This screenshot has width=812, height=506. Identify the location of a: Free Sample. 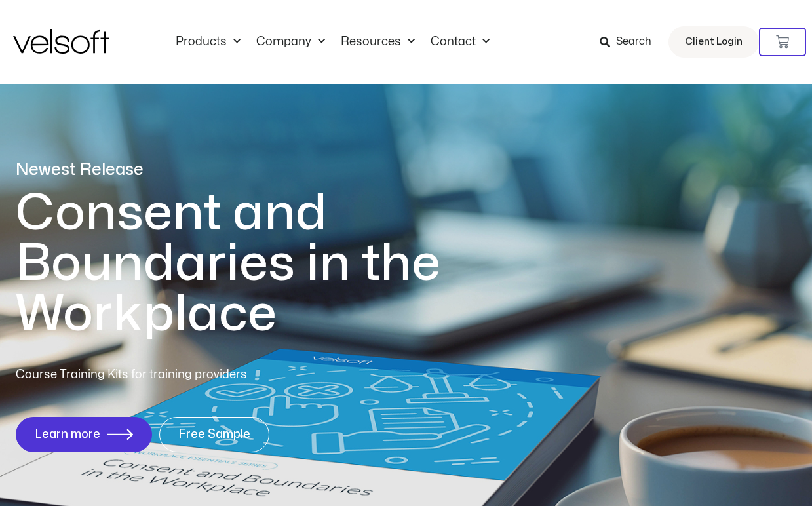
(214, 434).